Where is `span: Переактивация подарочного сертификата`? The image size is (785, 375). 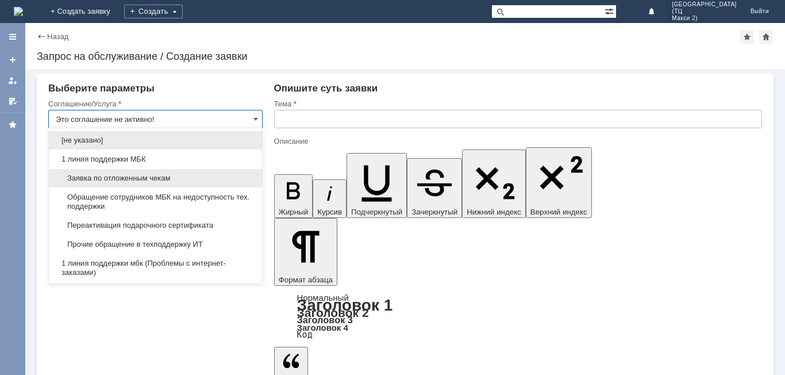
span: Переактивация подарочного сертификата is located at coordinates (155, 225).